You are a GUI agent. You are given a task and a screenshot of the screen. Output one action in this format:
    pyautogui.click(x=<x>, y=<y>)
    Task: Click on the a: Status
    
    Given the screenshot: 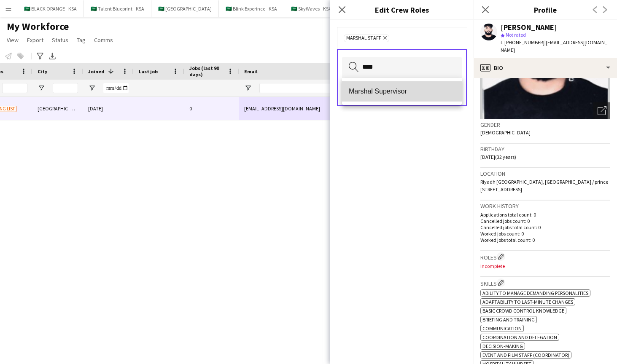 What is the action you would take?
    pyautogui.click(x=60, y=40)
    